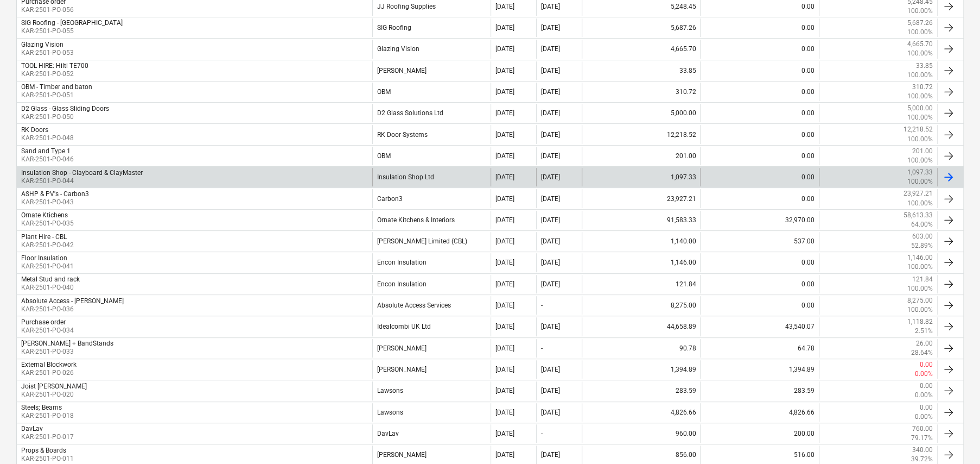 This screenshot has width=980, height=464. I want to click on div: ASHP & PV's - Carbon3, so click(55, 194).